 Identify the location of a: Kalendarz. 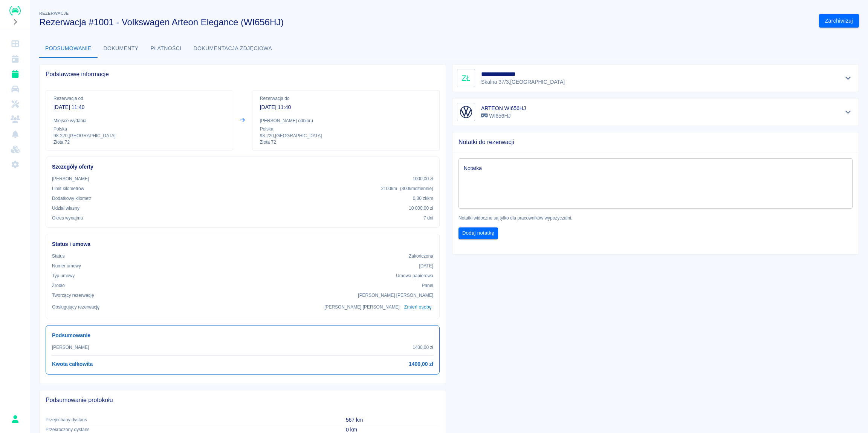
(15, 59).